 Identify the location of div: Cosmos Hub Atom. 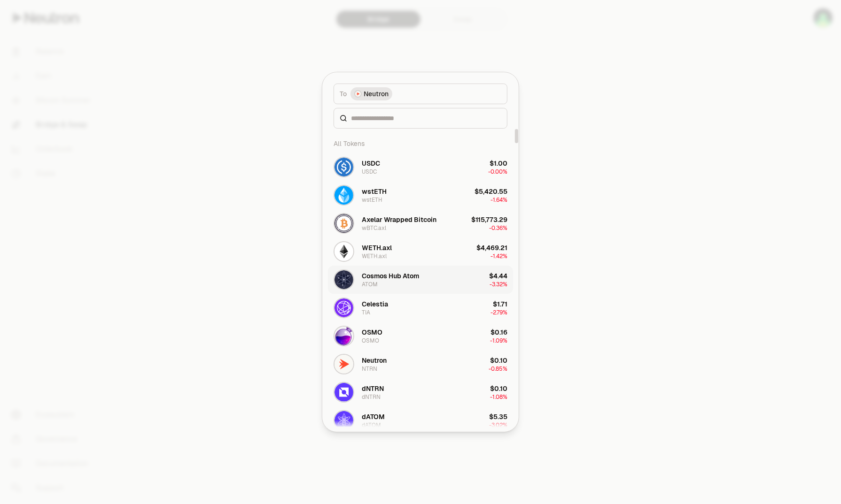
(390, 276).